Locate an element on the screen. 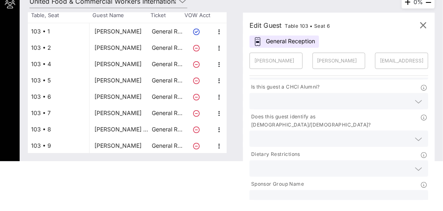 The width and height of the screenshot is (443, 211). div: Edit Guest is located at coordinates (289, 25).